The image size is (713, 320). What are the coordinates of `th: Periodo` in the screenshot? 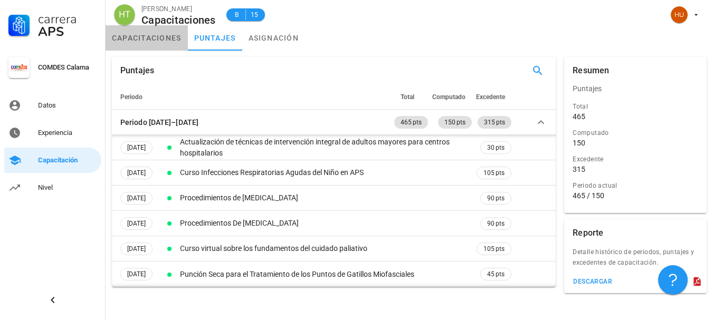 It's located at (252, 97).